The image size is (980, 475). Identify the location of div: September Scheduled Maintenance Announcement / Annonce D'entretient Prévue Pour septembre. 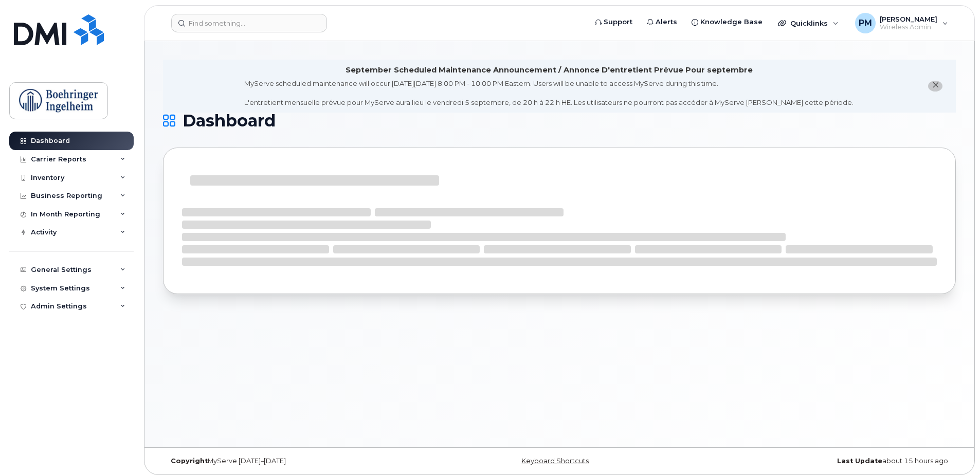
(549, 70).